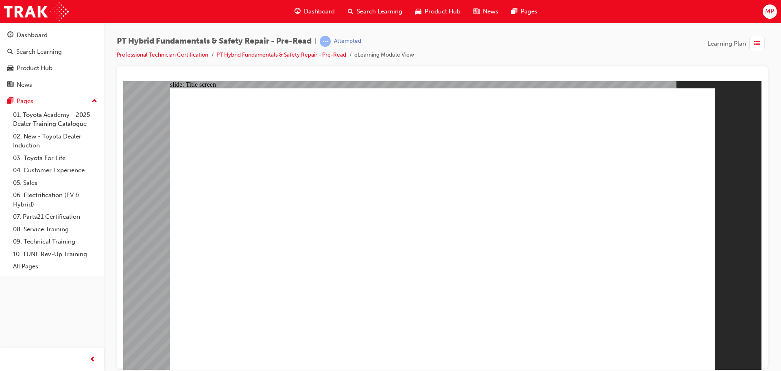 This screenshot has width=781, height=371. What do you see at coordinates (486, 11) in the screenshot?
I see `a: news-iconNews` at bounding box center [486, 11].